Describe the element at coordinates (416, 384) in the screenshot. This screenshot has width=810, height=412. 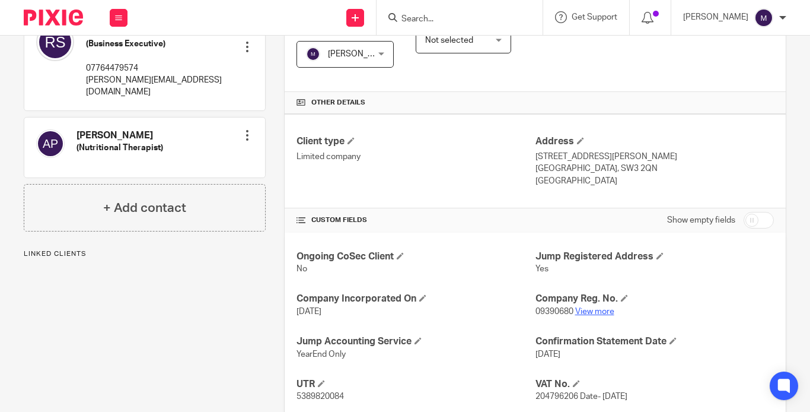
I see `h4: UTR` at that location.